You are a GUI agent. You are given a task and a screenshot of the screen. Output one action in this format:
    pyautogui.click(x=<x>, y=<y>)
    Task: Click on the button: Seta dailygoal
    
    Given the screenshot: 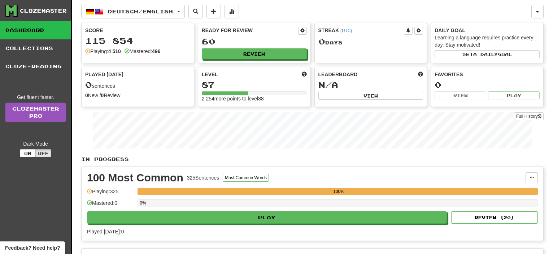 What is the action you would take?
    pyautogui.click(x=487, y=54)
    